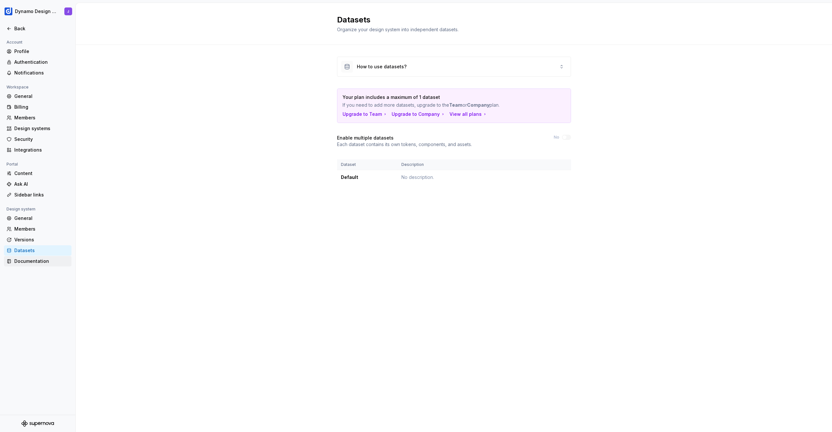 The image size is (832, 432). Describe the element at coordinates (367, 165) in the screenshot. I see `th: Dataset` at that location.